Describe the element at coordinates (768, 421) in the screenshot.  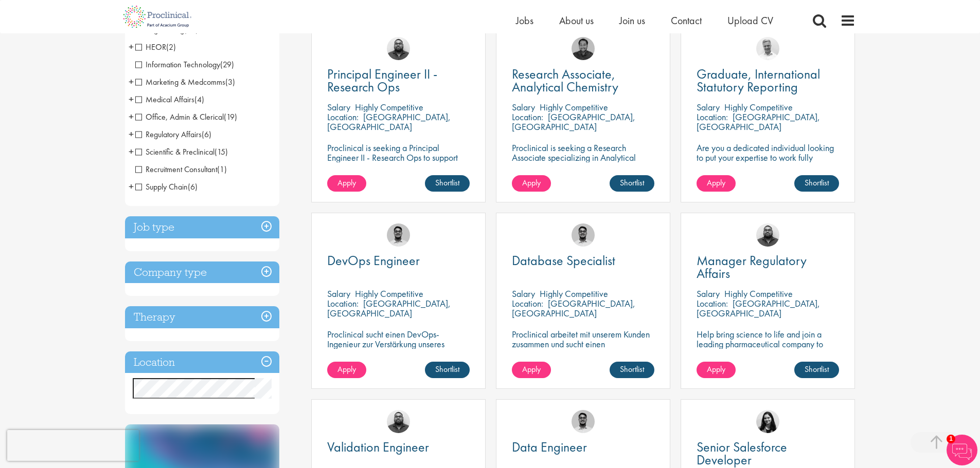
I see `a: Indre Stankeviciute` at that location.